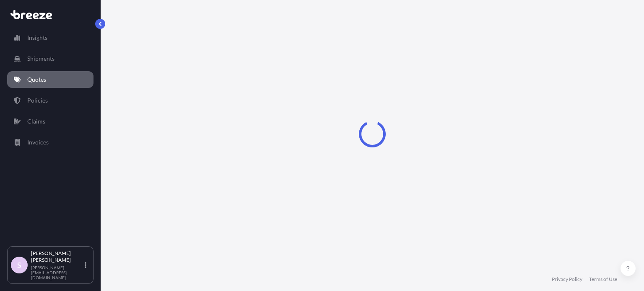 The height and width of the screenshot is (291, 644). What do you see at coordinates (603, 279) in the screenshot?
I see `a: Terms of Use` at bounding box center [603, 279].